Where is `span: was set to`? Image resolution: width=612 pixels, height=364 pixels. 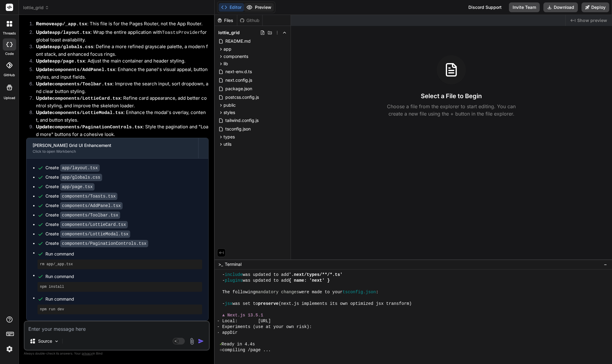
span: was set to is located at coordinates (245, 303).